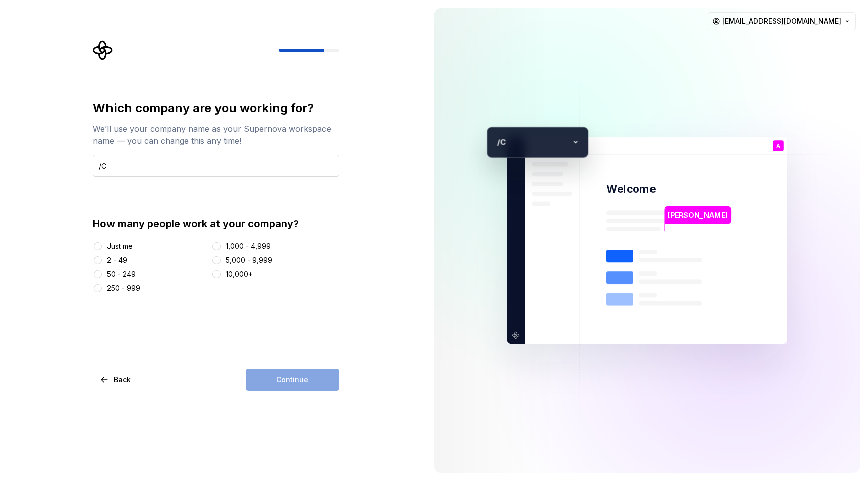 The width and height of the screenshot is (868, 481). What do you see at coordinates (103, 50) in the screenshot?
I see `svg: Supernova Logo` at bounding box center [103, 50].